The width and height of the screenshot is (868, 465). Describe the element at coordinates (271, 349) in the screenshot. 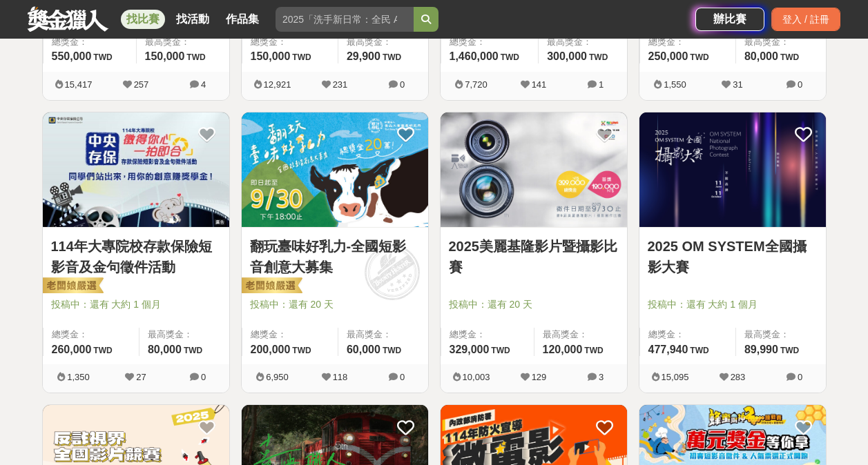

I see `span: 200,000` at that location.